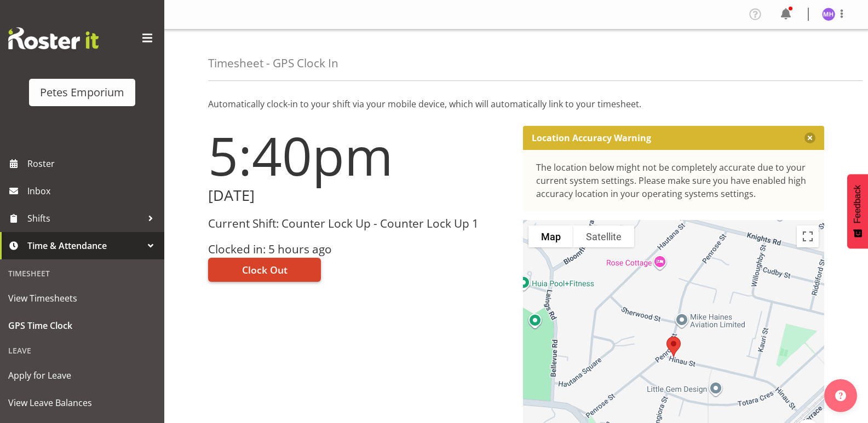 The height and width of the screenshot is (423, 868). Describe the element at coordinates (358, 223) in the screenshot. I see `h3: Current Shift: Counter Lock Up - Counter Lock Up 1` at that location.